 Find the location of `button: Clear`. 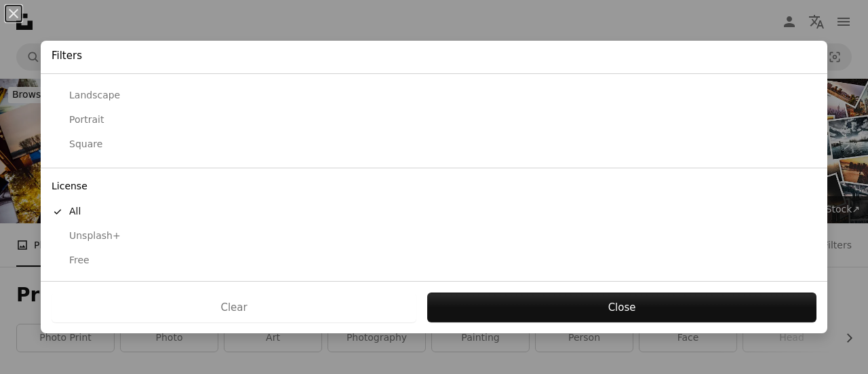

button: Clear is located at coordinates (234, 308).